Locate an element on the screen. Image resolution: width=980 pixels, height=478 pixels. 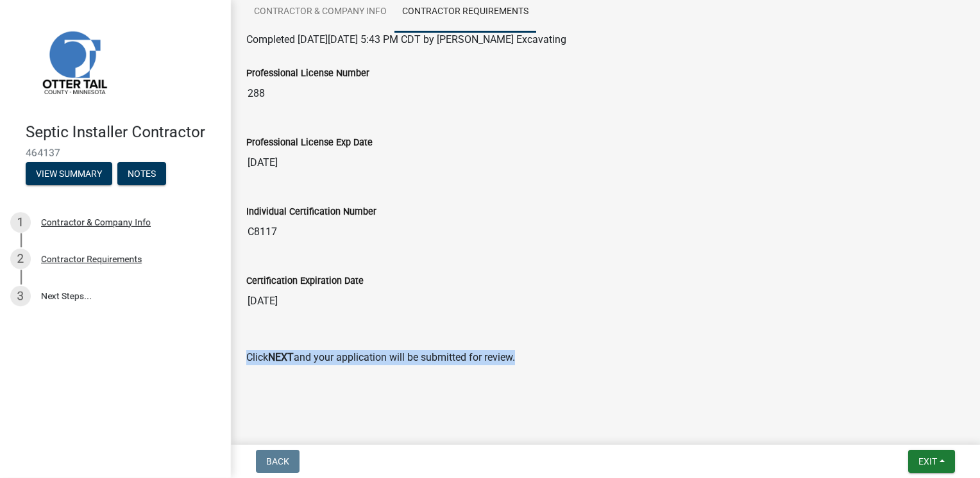
div: 2 is located at coordinates (21, 259).